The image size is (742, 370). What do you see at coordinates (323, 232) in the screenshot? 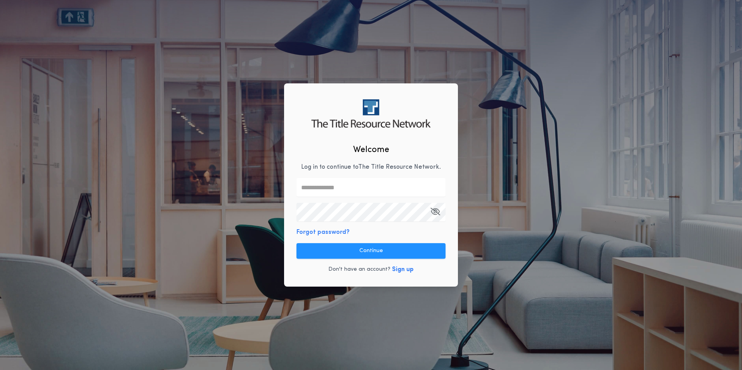
I see `button: Forgot password?` at bounding box center [323, 232].